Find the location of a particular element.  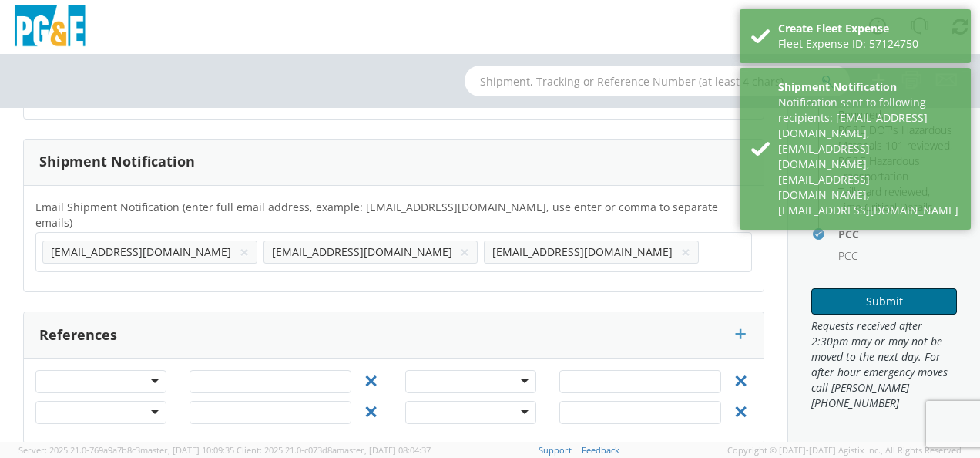

span: Client: 2025.21.0-c073d8a is located at coordinates (334, 450).